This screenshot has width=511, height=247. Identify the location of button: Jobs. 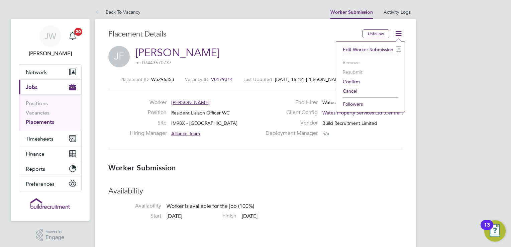
(50, 87).